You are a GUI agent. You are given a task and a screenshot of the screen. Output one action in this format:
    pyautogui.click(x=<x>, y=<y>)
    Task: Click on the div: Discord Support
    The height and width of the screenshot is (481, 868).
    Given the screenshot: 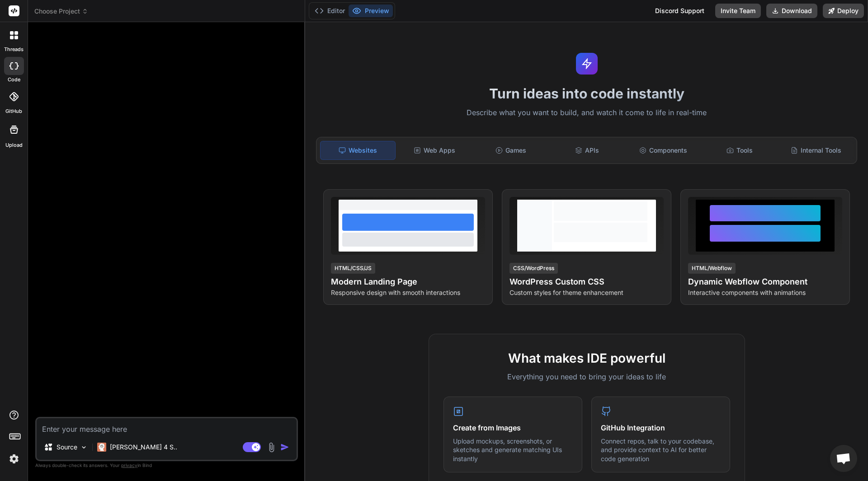 What is the action you would take?
    pyautogui.click(x=680, y=11)
    